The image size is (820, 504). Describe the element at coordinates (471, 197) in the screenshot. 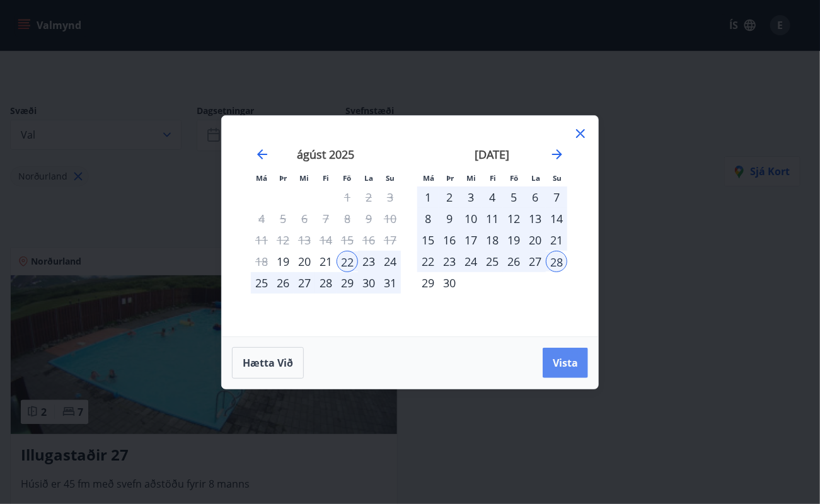

I see `td: Selected. miðvikudagur, 3. september 2025` at that location.